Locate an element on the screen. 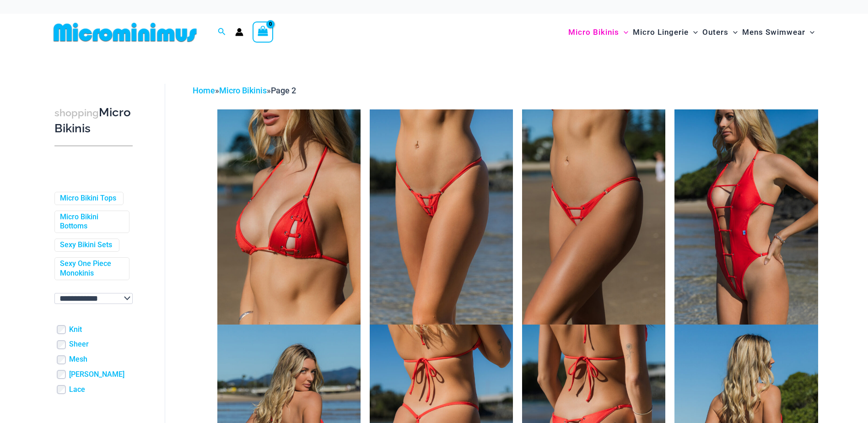 This screenshot has height=423, width=868. span: shopping is located at coordinates (76, 113).